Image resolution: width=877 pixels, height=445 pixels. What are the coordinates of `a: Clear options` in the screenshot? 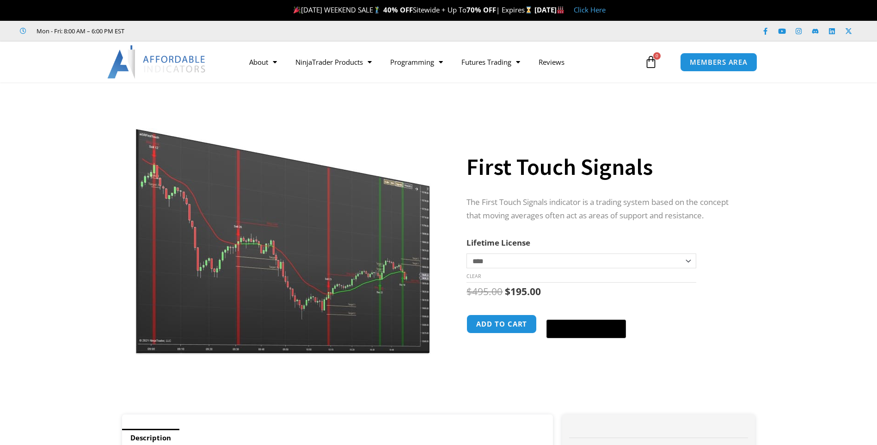 It's located at (473, 276).